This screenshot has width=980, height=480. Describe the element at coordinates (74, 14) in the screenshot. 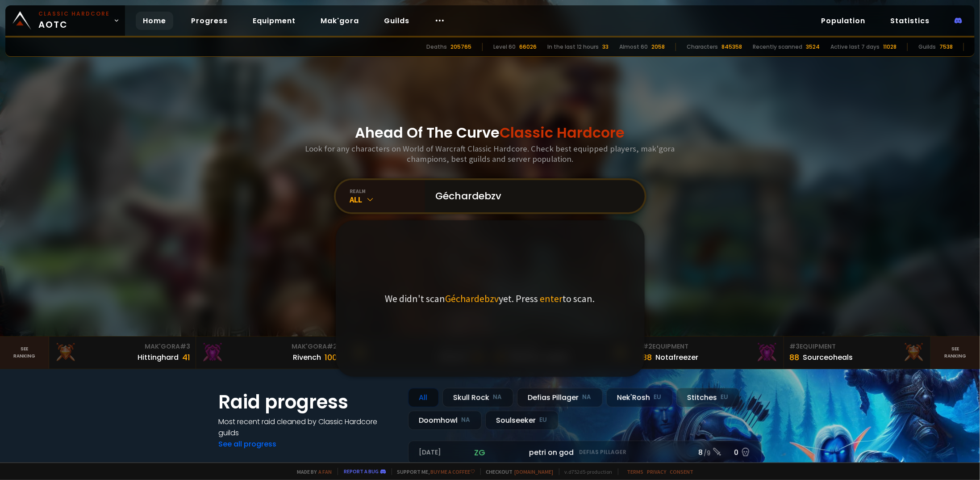

I see `small: Classic Hardcore` at that location.